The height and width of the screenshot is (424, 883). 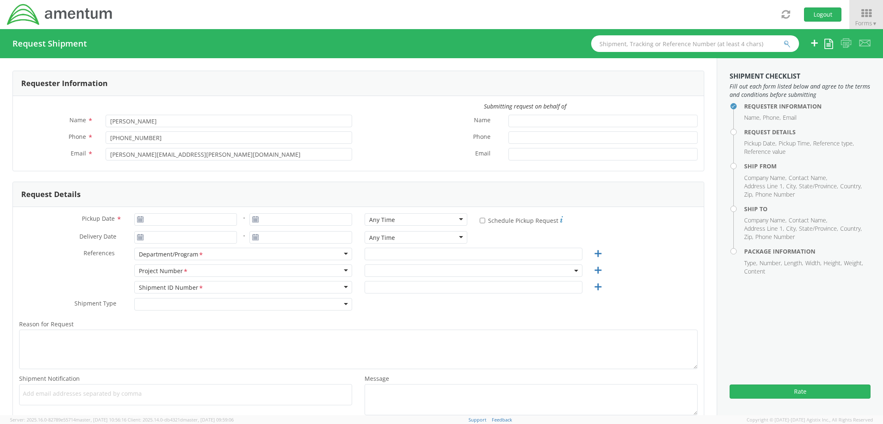 What do you see at coordinates (834, 143) in the screenshot?
I see `li: Reference type` at bounding box center [834, 143].